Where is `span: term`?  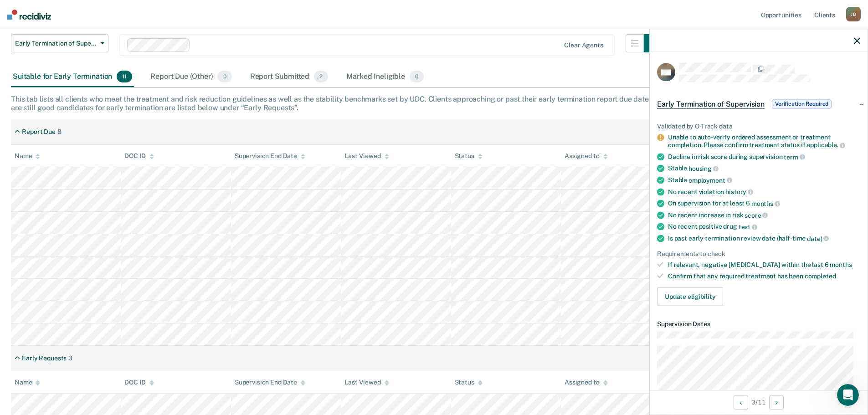 span: term is located at coordinates (794, 157).